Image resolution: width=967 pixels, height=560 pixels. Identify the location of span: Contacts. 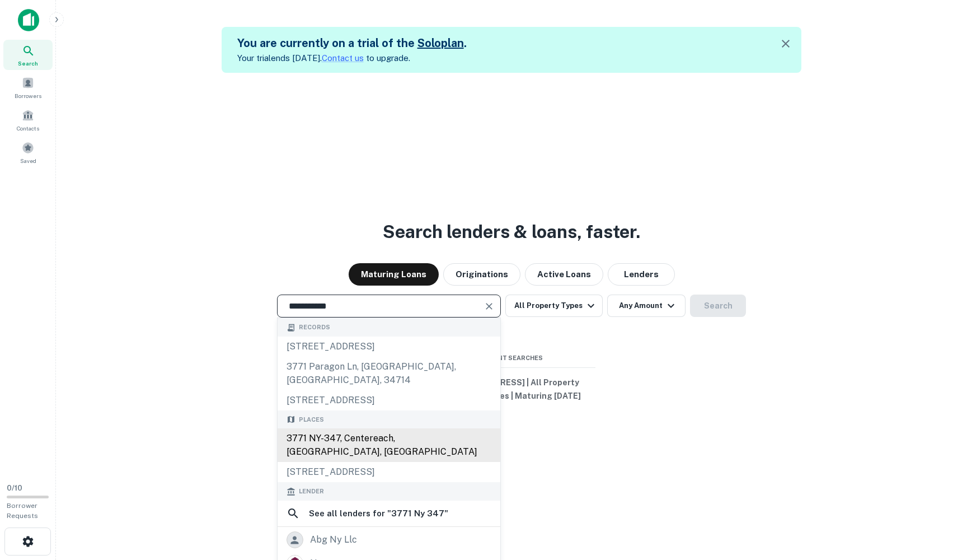
(28, 128).